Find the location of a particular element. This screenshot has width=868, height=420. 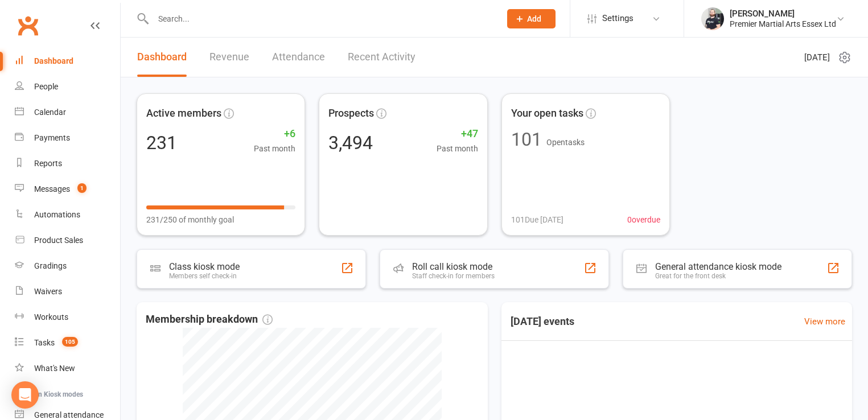

span: Your open tasks is located at coordinates (547, 113).